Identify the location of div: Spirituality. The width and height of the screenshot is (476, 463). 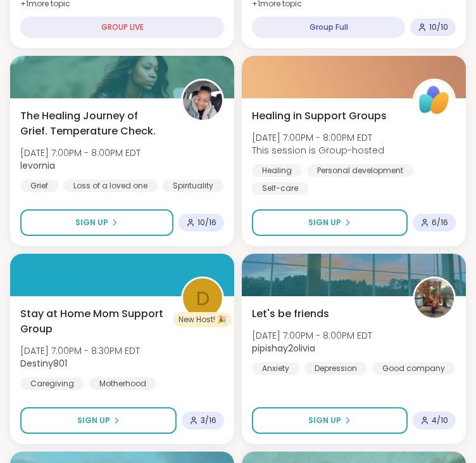
(193, 186).